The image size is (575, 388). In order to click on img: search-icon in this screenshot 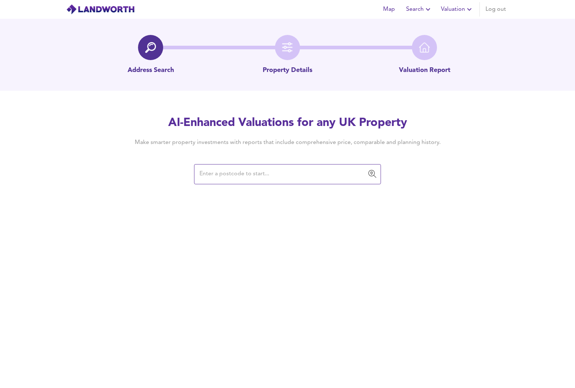, I will do `click(151, 47)`.